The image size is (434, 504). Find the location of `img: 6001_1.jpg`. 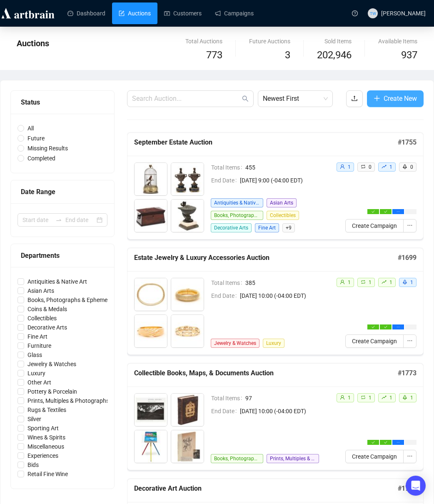

img: 6001_1.jpg is located at coordinates (151, 410).